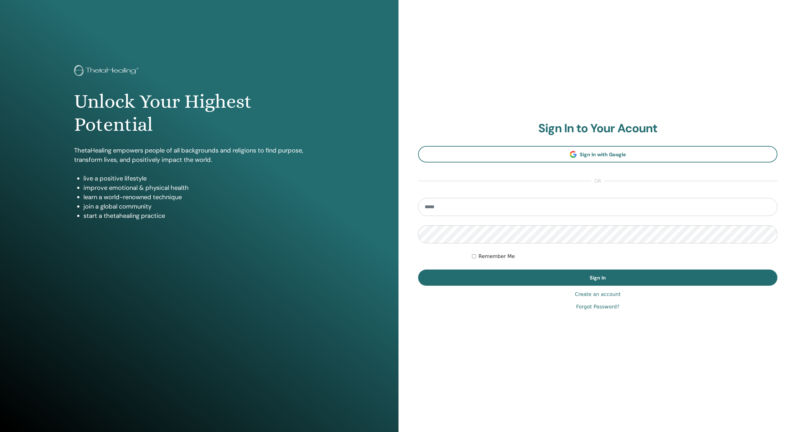 Image resolution: width=797 pixels, height=432 pixels. I want to click on span: or, so click(597, 181).